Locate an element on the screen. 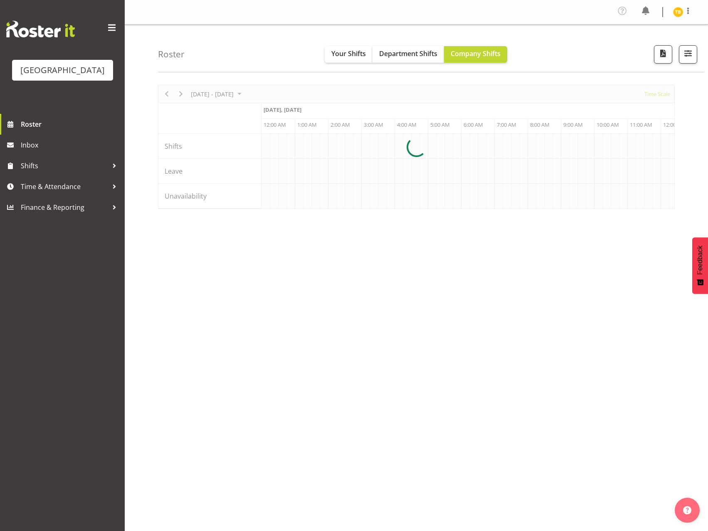 This screenshot has width=708, height=531. span: Company Shifts is located at coordinates (476, 54).